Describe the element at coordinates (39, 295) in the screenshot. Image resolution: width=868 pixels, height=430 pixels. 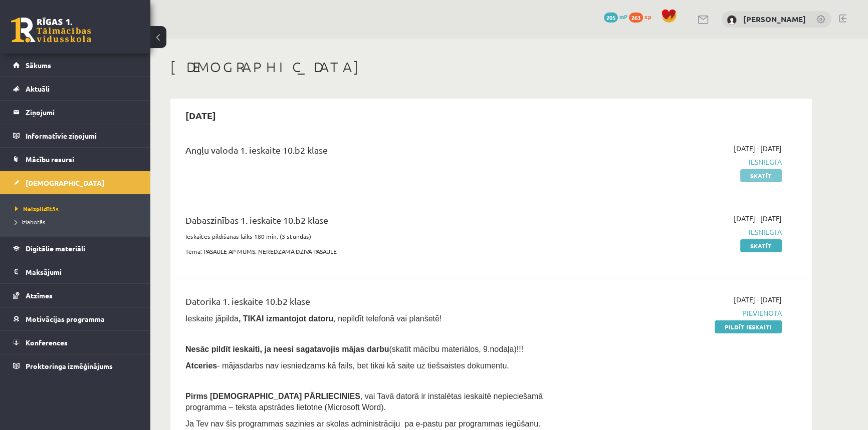
I see `span: Atzīmes` at that location.